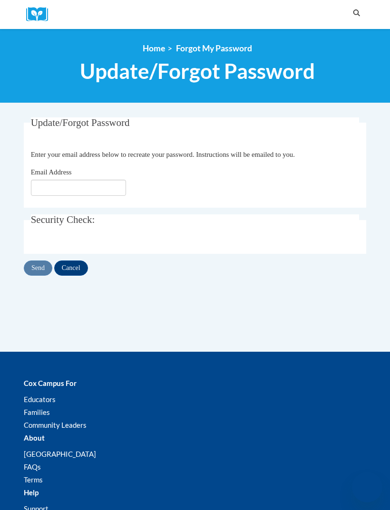 Image resolution: width=390 pixels, height=510 pixels. Describe the element at coordinates (153, 48) in the screenshot. I see `a: Home` at that location.